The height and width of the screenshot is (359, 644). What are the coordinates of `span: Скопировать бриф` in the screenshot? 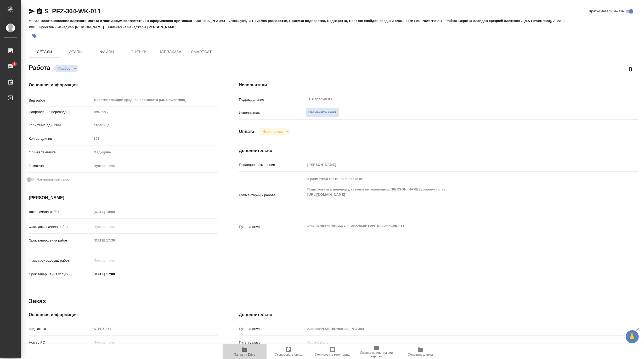 It's located at (288, 355).